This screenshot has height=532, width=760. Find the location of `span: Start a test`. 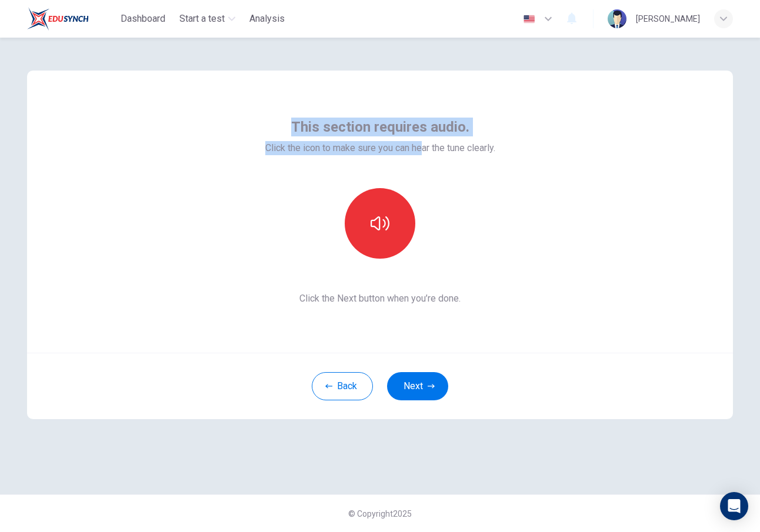

span: Start a test is located at coordinates (202, 19).